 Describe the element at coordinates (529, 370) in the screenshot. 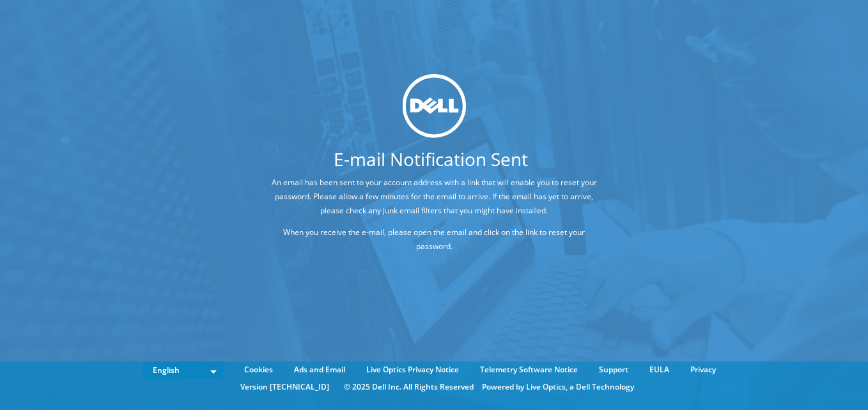

I see `a: Telemetry Software Notice` at that location.